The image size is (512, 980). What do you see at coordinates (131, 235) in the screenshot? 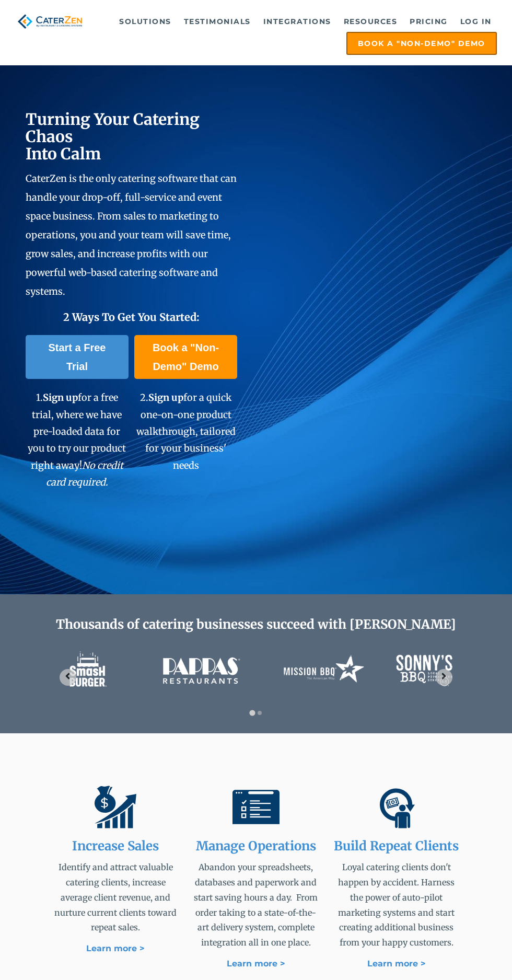
I see `span: CaterZen is the only catering software that can handle your drop-off, full-service and event spac...` at bounding box center [131, 235].